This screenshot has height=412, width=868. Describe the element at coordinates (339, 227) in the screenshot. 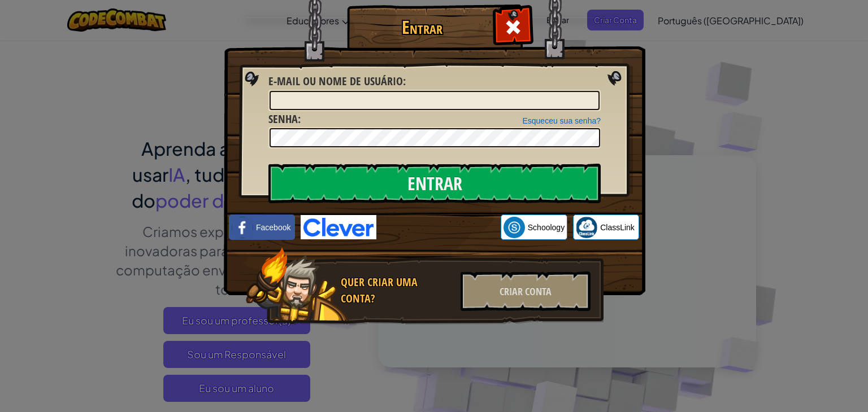

I see `img: clever-logo-blue.png` at that location.